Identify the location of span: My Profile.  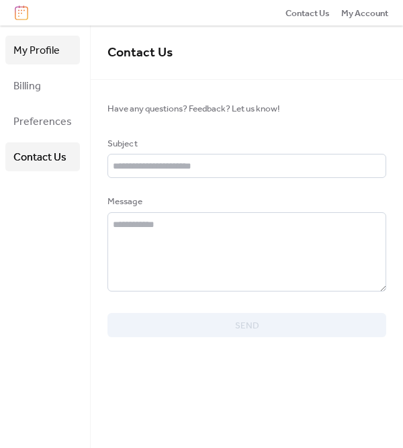
(36, 50).